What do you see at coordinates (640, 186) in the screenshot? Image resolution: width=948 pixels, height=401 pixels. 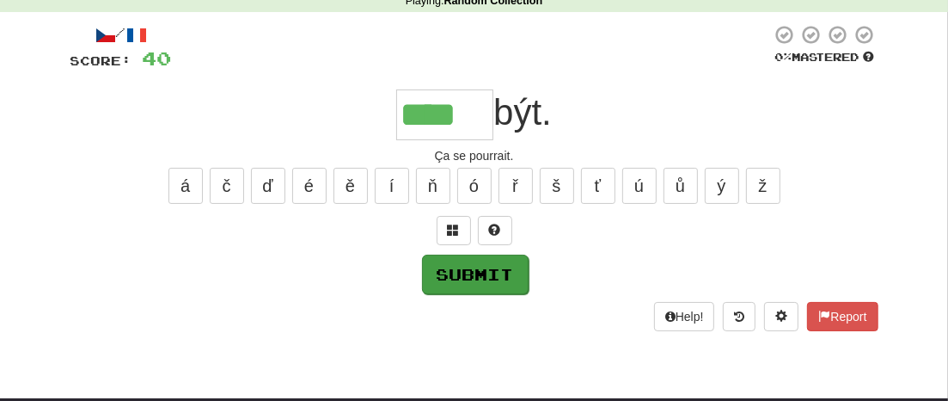 I see `button: ú` at bounding box center [640, 186].